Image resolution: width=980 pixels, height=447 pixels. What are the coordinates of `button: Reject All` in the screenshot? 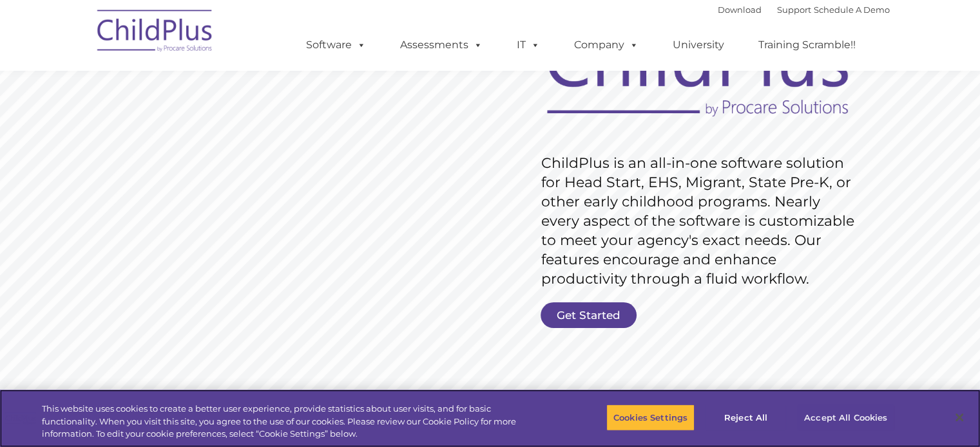 It's located at (745, 418).